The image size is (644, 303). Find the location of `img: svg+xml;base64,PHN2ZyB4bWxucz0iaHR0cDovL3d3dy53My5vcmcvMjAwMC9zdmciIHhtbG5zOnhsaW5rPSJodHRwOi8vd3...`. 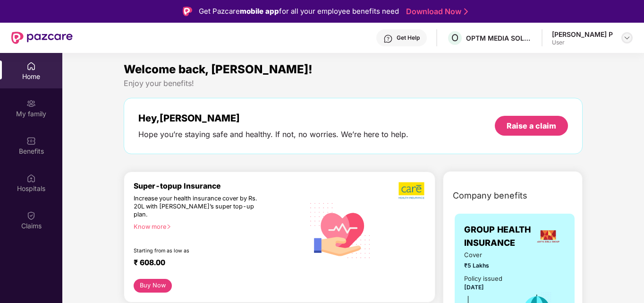

img: svg+xml;base64,PHN2ZyB4bWxucz0iaHR0cDovL3d3dy53My5vcmcvMjAwMC9zdmciIHhtbG5zOnhsaW5rPSJodHRwOi8vd3... is located at coordinates (340, 230).